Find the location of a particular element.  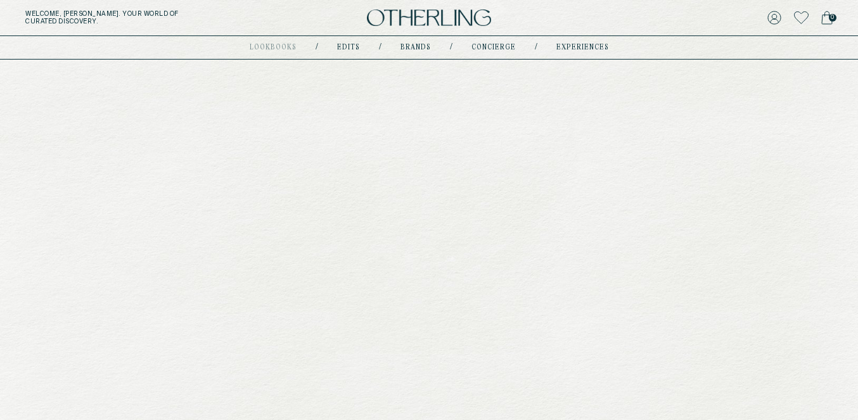

a: concierge is located at coordinates (494, 48).